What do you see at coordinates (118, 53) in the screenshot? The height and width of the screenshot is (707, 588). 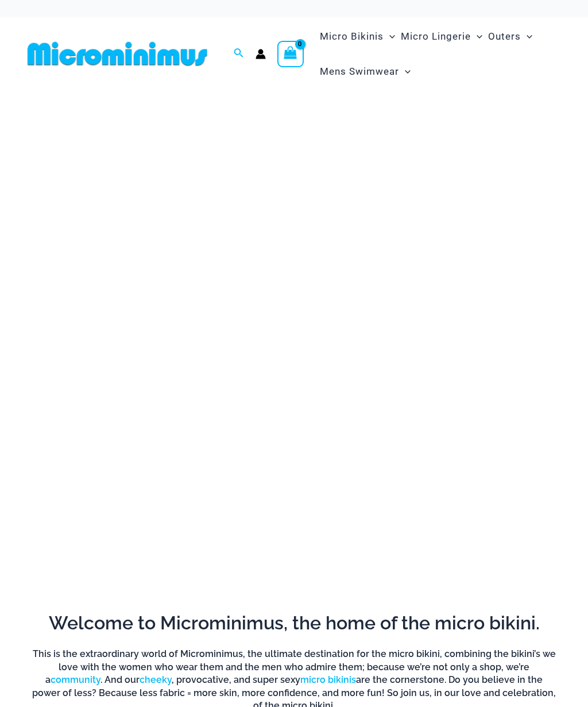 I see `img: MM SHOP LOGO FLAT` at bounding box center [118, 53].